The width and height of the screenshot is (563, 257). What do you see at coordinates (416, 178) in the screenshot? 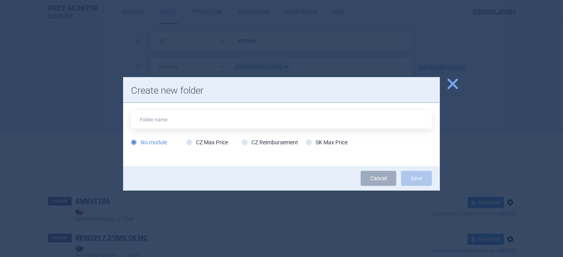
I see `button: Save` at bounding box center [416, 178].